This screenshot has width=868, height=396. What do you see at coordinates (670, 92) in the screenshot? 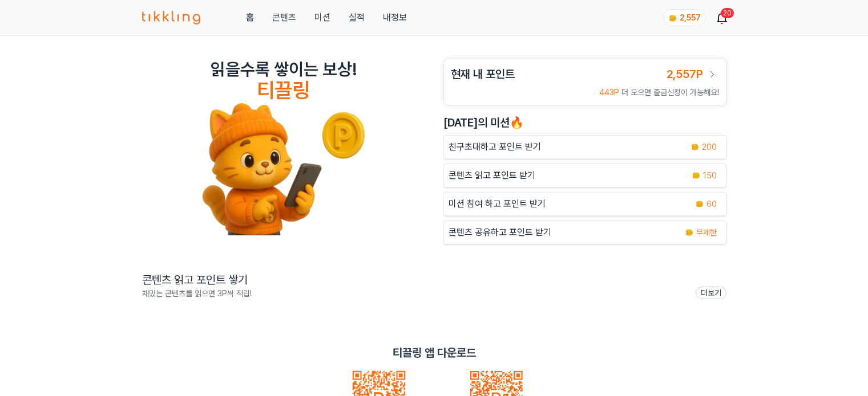
I see `span: 더 모으면 출금신청이 가능해요!` at bounding box center [670, 92].